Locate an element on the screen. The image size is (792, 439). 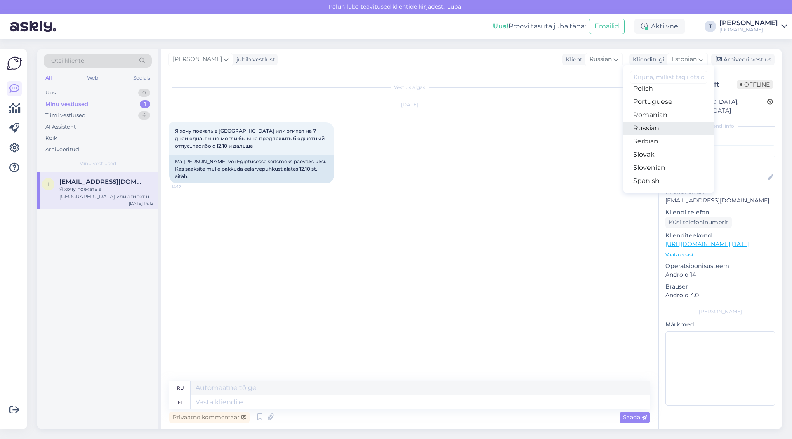
div: ru is located at coordinates (180, 388).